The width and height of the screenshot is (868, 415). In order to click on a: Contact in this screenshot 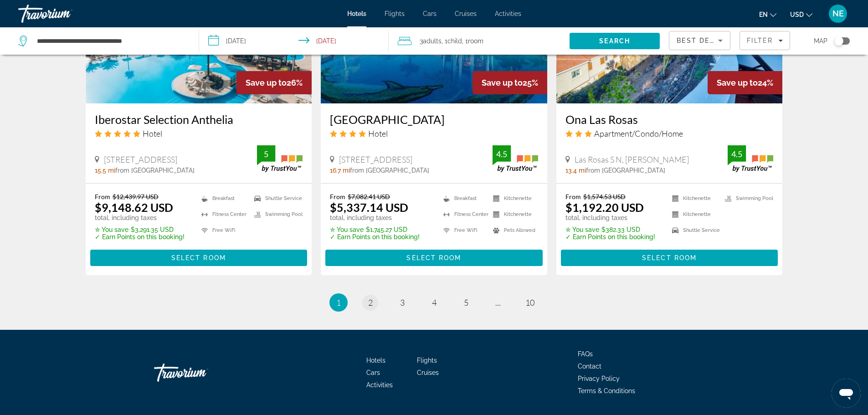, I will do `click(589, 366)`.